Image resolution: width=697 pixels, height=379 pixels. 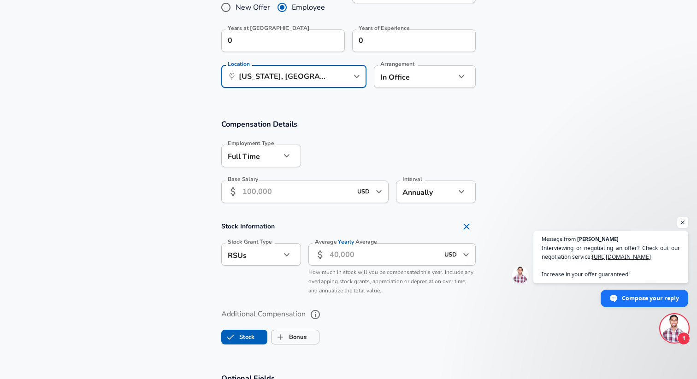 I want to click on div: Annually, so click(x=426, y=192).